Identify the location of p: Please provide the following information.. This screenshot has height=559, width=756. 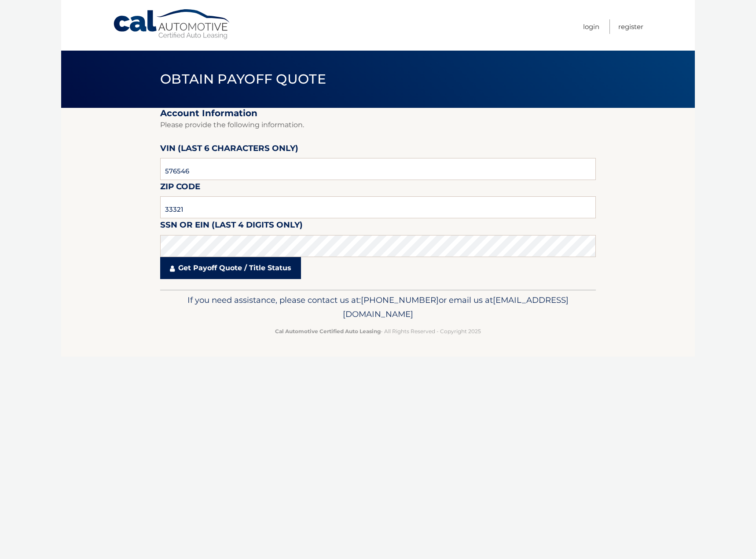
(378, 125).